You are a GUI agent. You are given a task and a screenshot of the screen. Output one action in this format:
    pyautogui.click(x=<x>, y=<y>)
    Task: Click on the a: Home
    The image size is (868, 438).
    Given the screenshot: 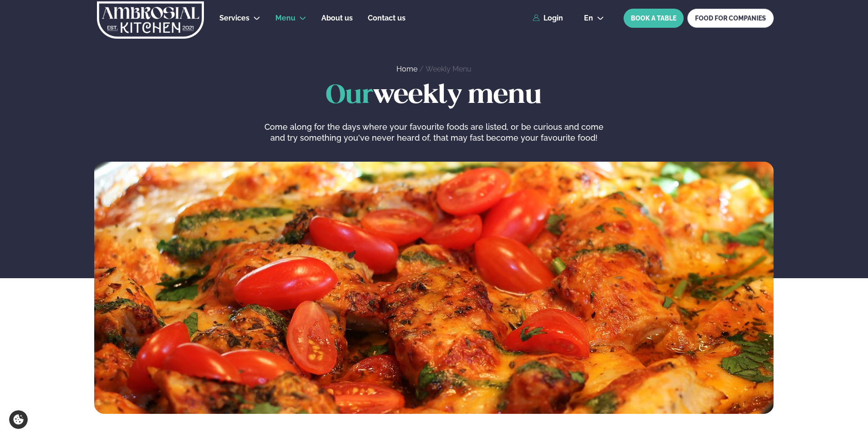 What is the action you would take?
    pyautogui.click(x=407, y=69)
    